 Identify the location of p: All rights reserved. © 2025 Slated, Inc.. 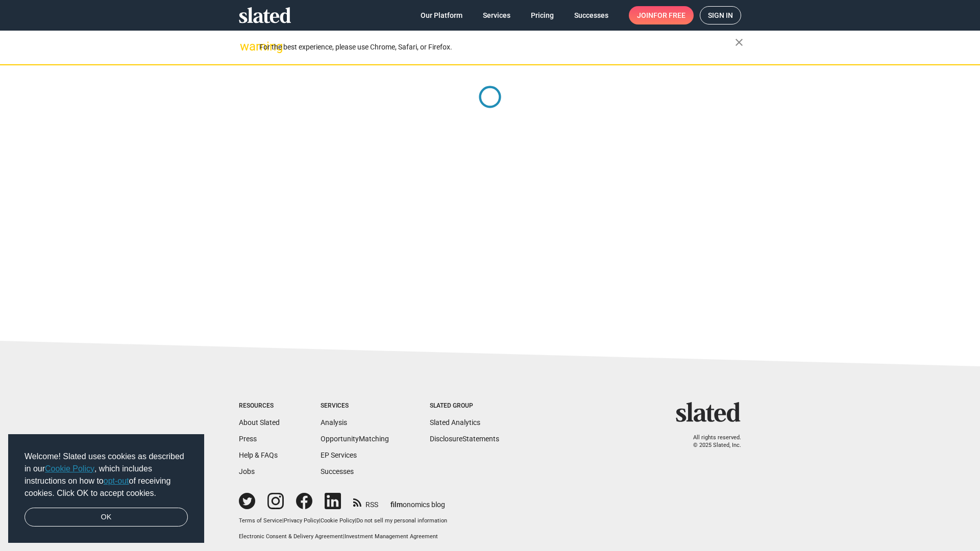
(711, 441).